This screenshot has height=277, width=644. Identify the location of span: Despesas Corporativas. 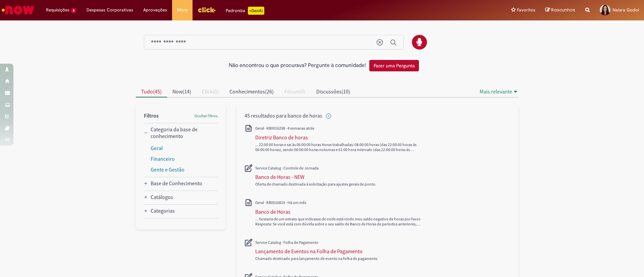
(110, 10).